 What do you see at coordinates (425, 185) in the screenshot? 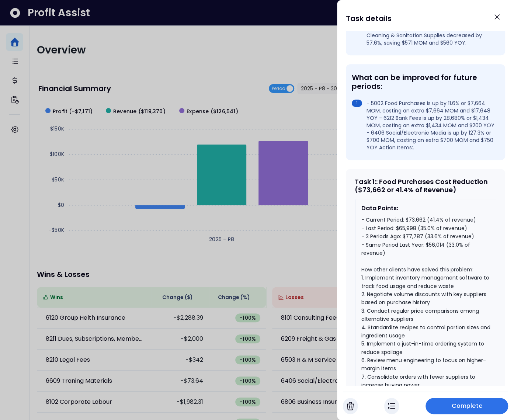
I see `div: Task 1 : : Food Purchases Cost Reduction ($73,662 or 41.4% of Revenue)` at bounding box center [425, 185].